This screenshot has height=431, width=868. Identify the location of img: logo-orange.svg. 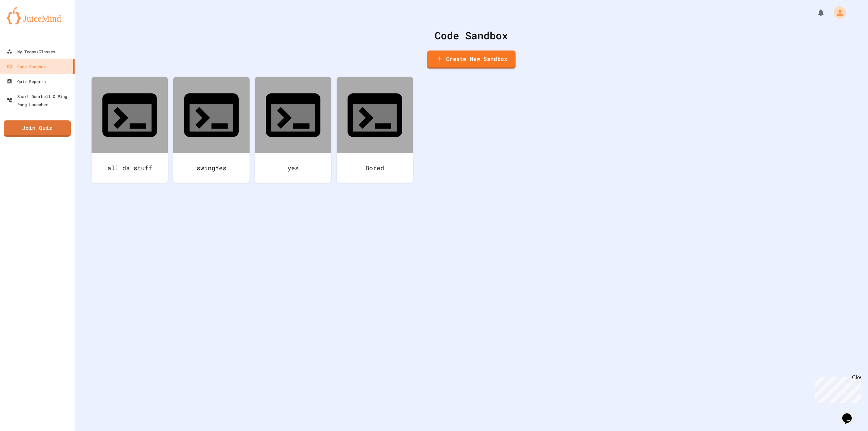
(37, 16).